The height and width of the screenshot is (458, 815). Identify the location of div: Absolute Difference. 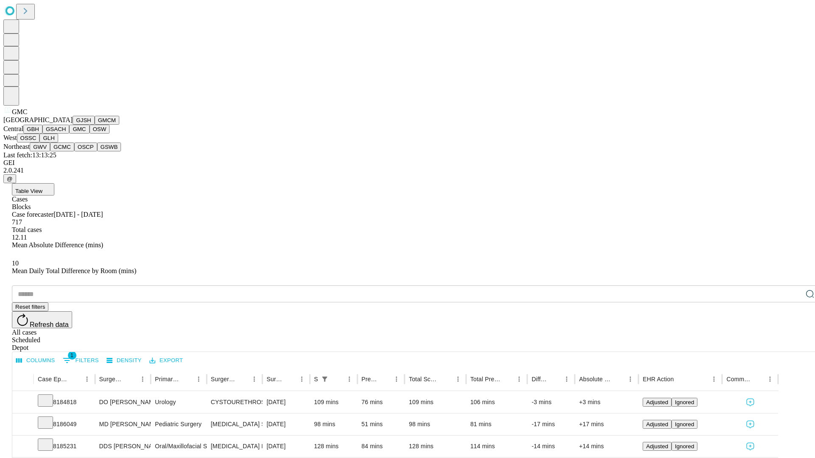
(595, 379).